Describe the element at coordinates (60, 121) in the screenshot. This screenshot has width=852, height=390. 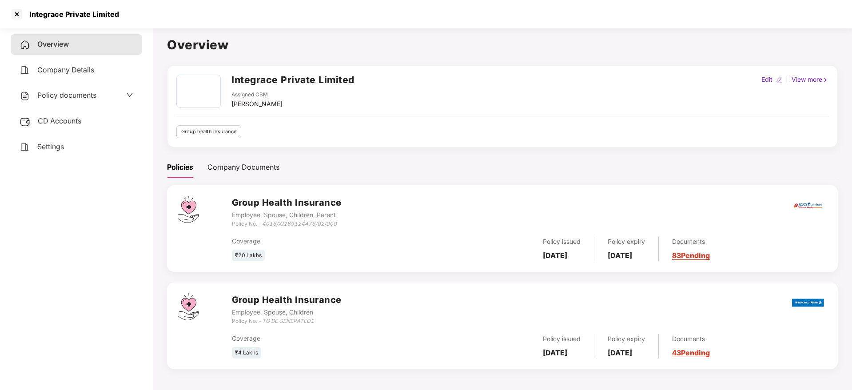
I see `span: CD Accounts` at that location.